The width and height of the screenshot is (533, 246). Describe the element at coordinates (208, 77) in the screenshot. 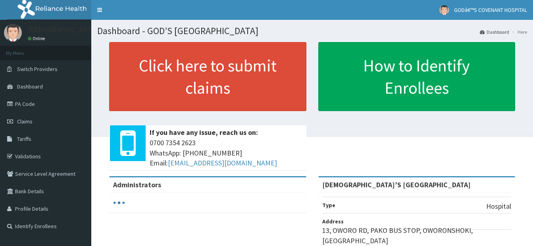

I see `a: Click here to submit claims` at that location.